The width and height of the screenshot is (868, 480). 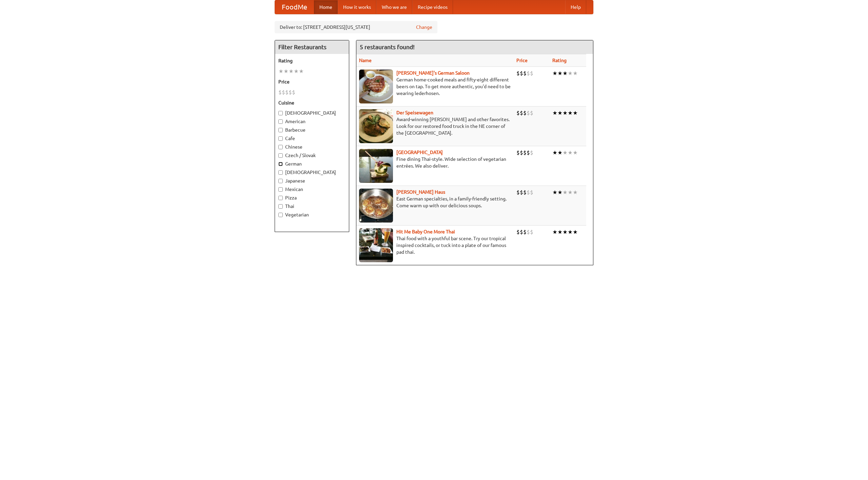 What do you see at coordinates (280, 197) in the screenshot?
I see `input: Pizza` at bounding box center [280, 197].